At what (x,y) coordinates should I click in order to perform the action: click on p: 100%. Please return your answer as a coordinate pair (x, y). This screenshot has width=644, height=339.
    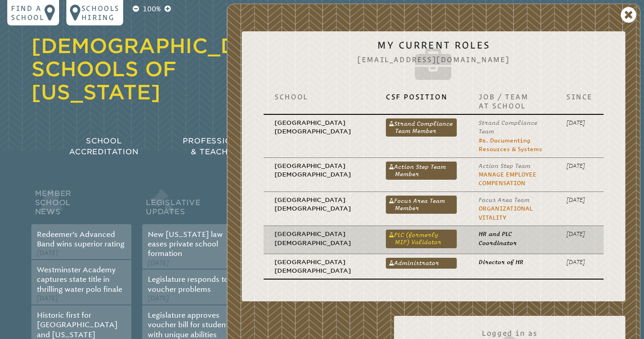
    Looking at the image, I should click on (152, 9).